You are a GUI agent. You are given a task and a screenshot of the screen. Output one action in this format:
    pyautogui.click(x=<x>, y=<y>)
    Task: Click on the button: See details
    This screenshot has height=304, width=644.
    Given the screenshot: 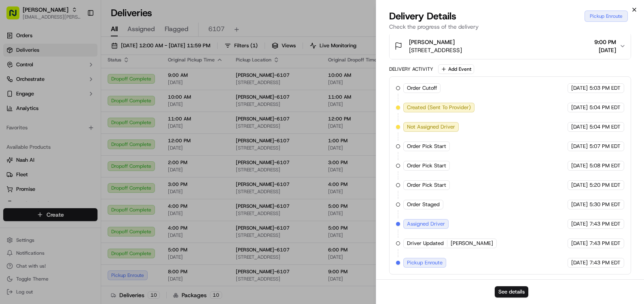 What is the action you would take?
    pyautogui.click(x=512, y=292)
    